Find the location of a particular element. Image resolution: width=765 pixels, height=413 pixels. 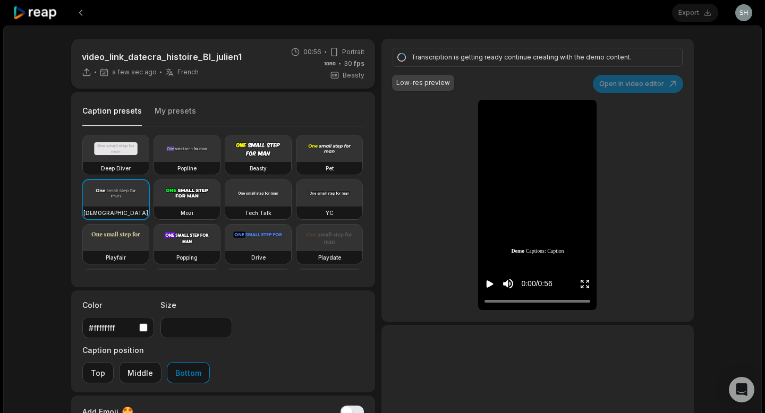

h3: Drive is located at coordinates (258, 258).